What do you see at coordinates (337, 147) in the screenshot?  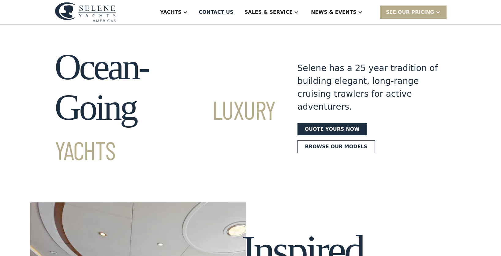 I see `a: Browse our models` at bounding box center [337, 147].